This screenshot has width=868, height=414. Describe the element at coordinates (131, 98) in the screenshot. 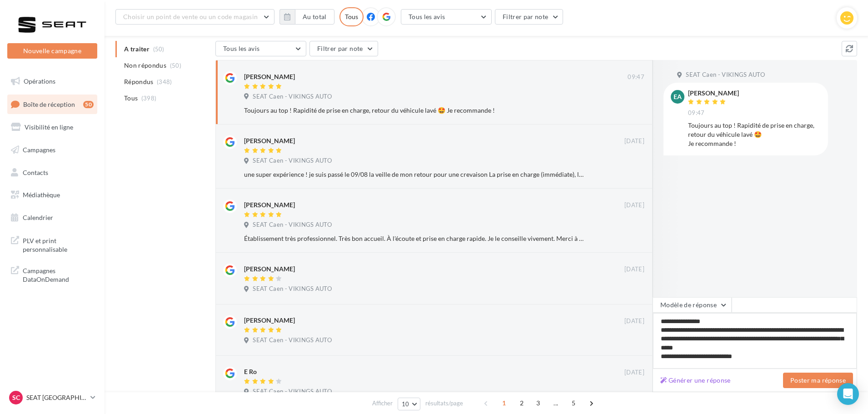

I see `span: Tous` at that location.